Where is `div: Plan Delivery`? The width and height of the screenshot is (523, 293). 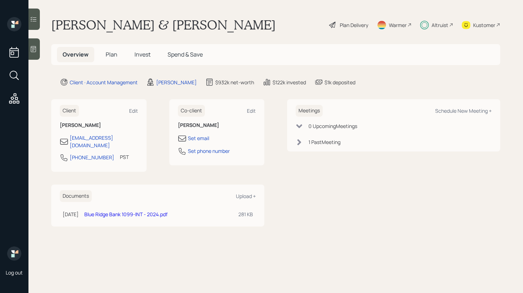
div: Plan Delivery is located at coordinates (354, 25).